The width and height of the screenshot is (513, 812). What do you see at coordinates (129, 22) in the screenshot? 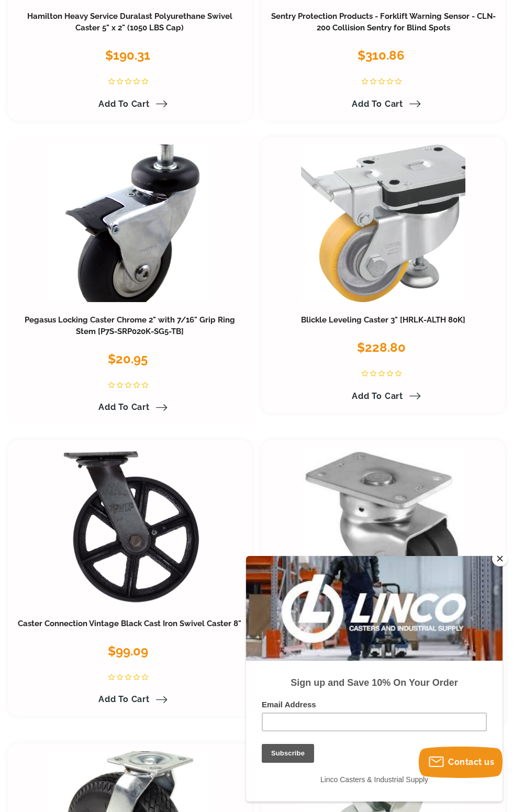
I see `a: Hamilton Heavy Service Duralast Polyurethane Swivel Caster 5" x 2" (1050 LBS Cap)` at bounding box center [129, 22].